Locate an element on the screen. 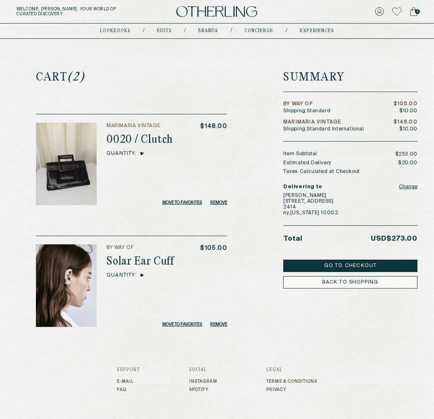 The image size is (434, 419). a: lookbooks is located at coordinates (115, 31).